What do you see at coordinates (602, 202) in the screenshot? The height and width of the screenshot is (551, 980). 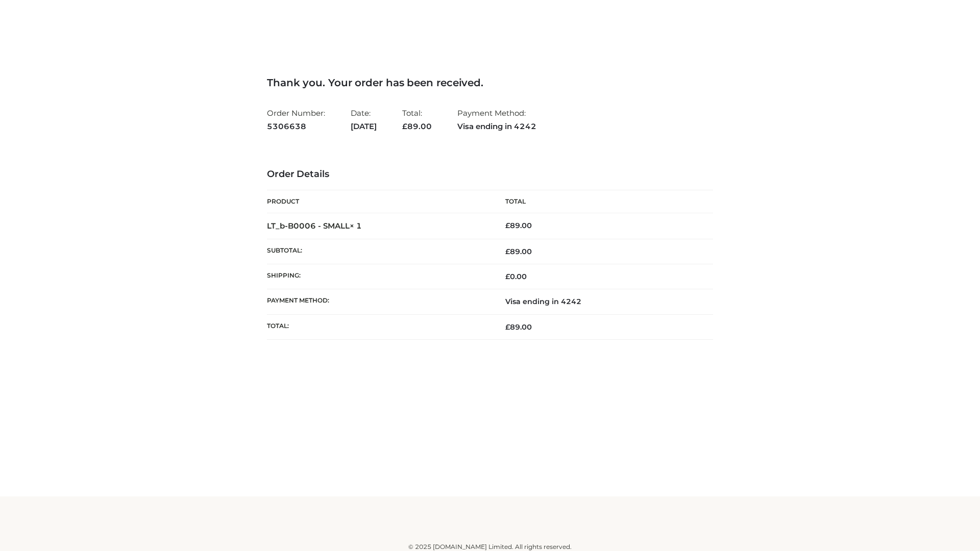 I see `th: Total` at bounding box center [602, 202].